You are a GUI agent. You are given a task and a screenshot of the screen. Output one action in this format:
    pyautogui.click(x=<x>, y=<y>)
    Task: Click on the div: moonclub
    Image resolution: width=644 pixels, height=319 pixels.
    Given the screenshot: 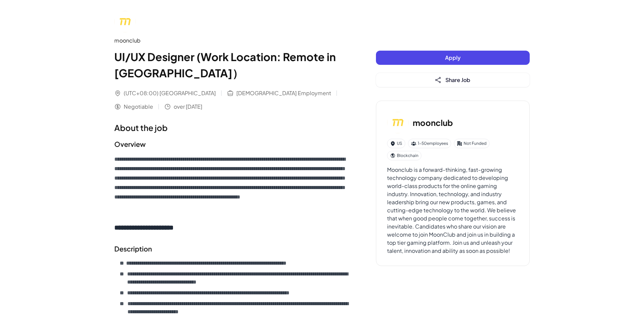 What is the action you would take?
    pyautogui.click(x=232, y=40)
    